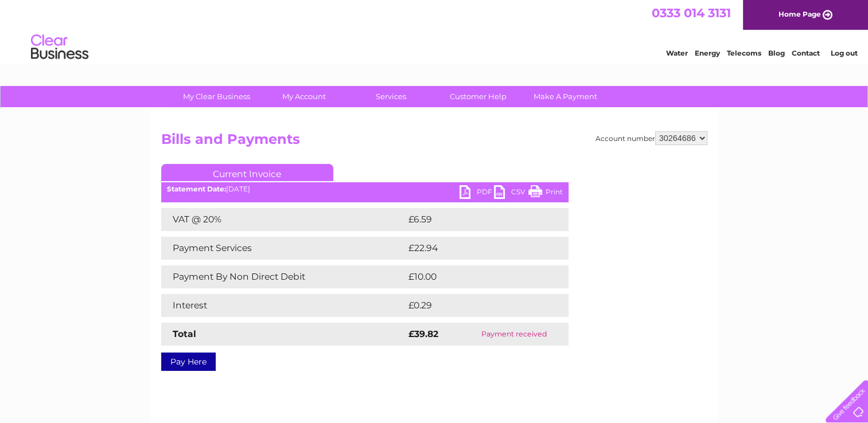 This screenshot has height=423, width=868. Describe the element at coordinates (777, 53) in the screenshot. I see `a: Blog` at that location.